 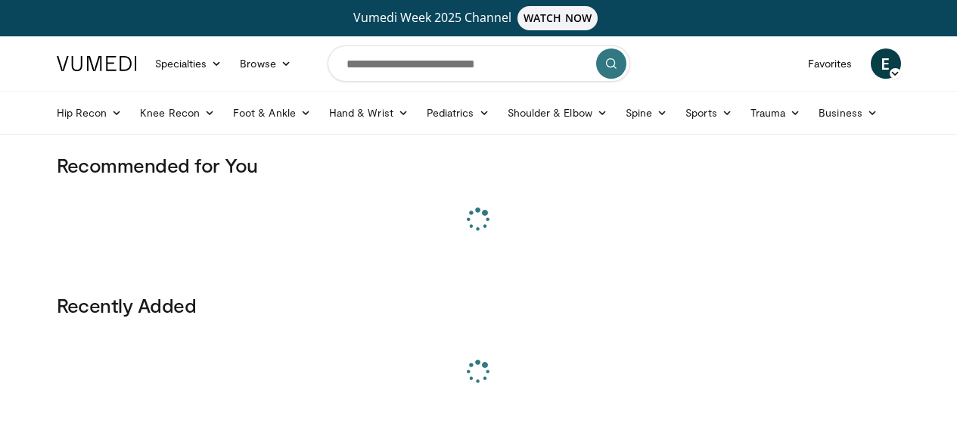 I want to click on a: Hand & Wrist, so click(x=368, y=113).